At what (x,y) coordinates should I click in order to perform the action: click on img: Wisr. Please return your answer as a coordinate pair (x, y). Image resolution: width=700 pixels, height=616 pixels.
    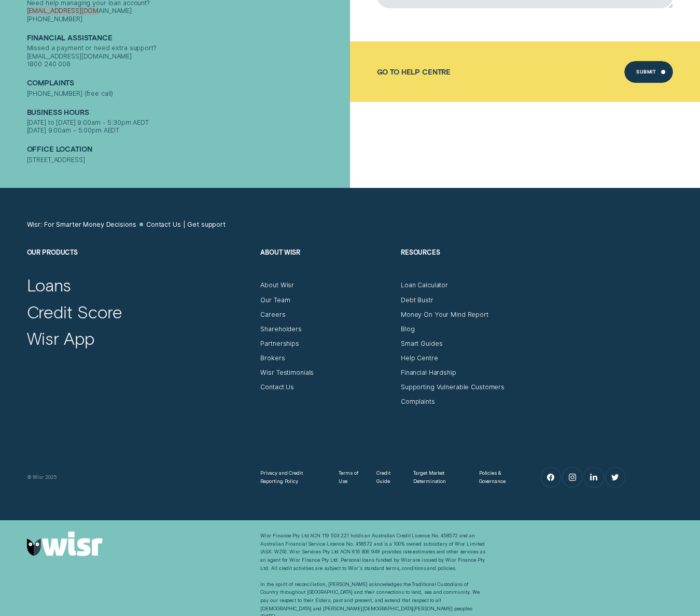
    Looking at the image, I should click on (65, 544).